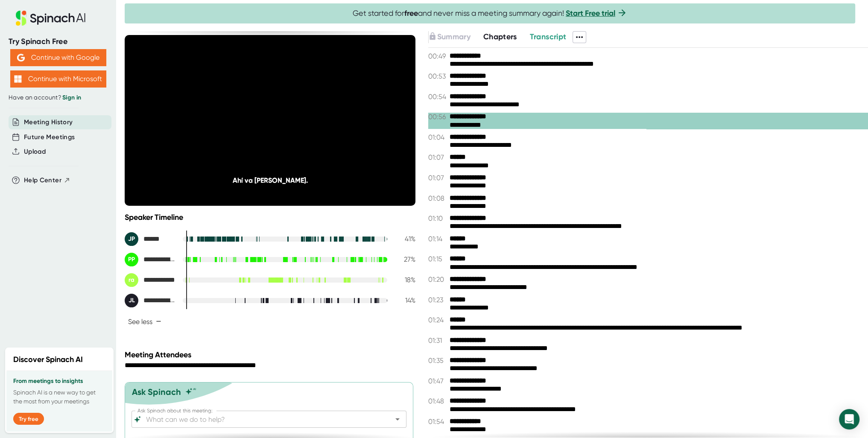 The height and width of the screenshot is (438, 868). Describe the element at coordinates (35, 151) in the screenshot. I see `span: Upload` at that location.